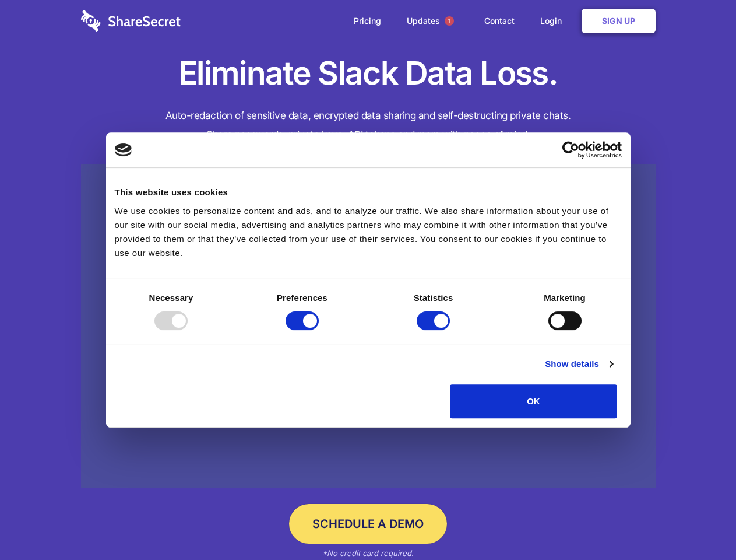 The height and width of the screenshot is (560, 736). Describe the element at coordinates (449, 21) in the screenshot. I see `span: 1` at that location.